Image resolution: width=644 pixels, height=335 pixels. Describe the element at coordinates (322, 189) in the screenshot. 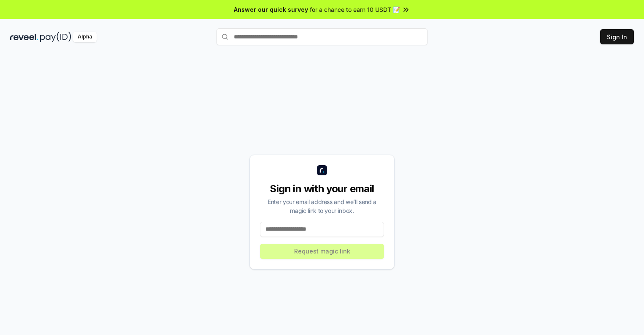

I see `div: Sign in with your email` at that location.